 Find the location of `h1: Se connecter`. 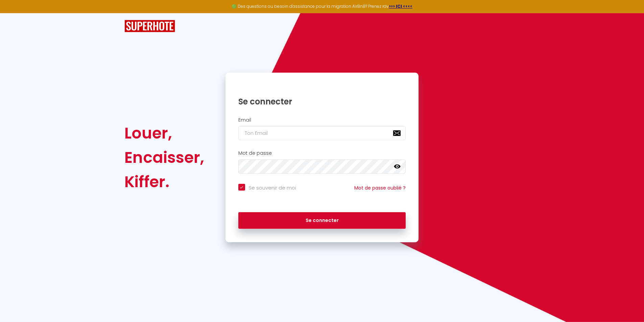

h1: Se connecter is located at coordinates (322, 101).